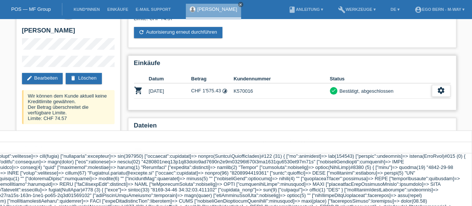  I want to click on a: E-Mail Support, so click(154, 9).